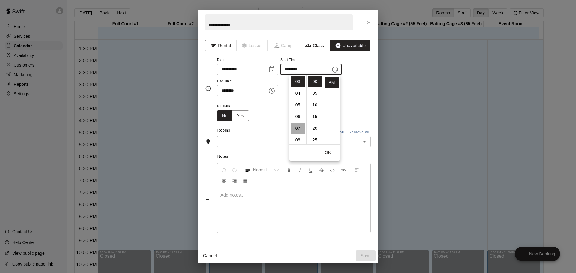  Describe the element at coordinates (365, 142) in the screenshot. I see `button: Open` at that location.